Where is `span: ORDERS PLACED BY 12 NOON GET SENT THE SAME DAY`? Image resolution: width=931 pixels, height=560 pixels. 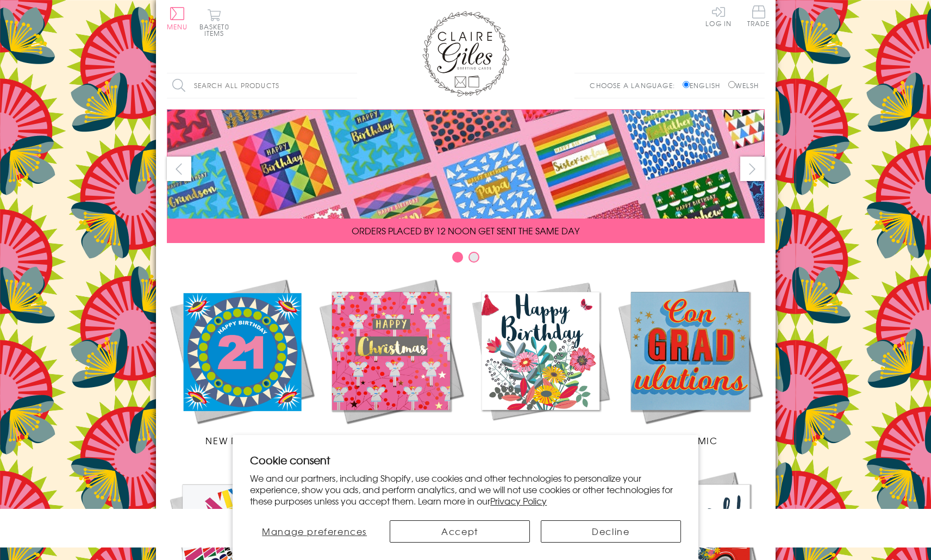
span: ORDERS PLACED BY 12 NOON GET SENT THE SAME DAY is located at coordinates (466, 230).